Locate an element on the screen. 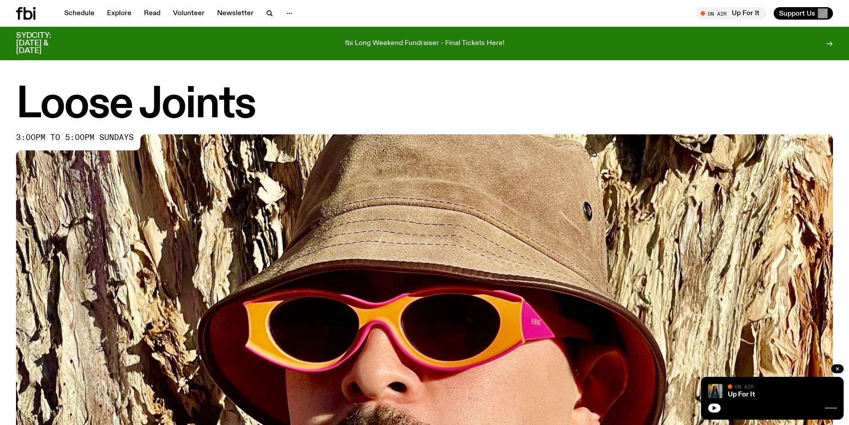 This screenshot has height=425, width=849. button: On AirUp For It is located at coordinates (732, 13).